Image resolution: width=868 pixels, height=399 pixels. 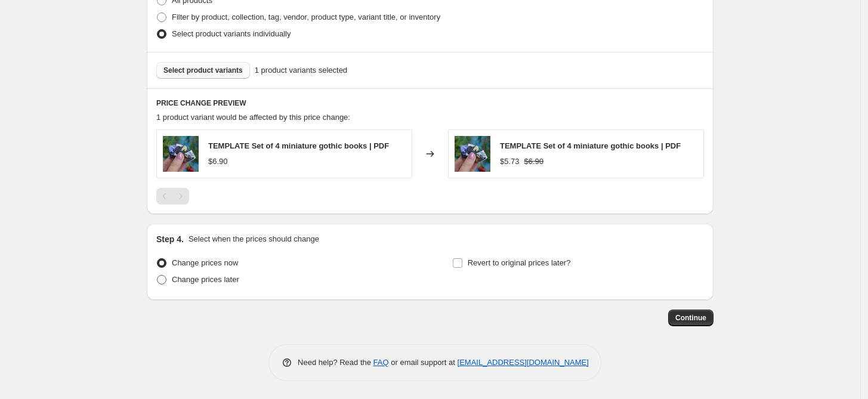 I want to click on button: Continue, so click(x=690, y=318).